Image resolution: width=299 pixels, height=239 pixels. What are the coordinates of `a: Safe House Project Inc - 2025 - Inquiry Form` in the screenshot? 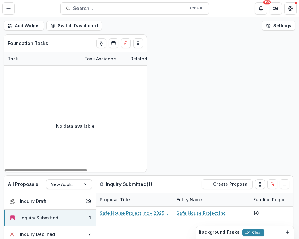 It's located at (134, 213).